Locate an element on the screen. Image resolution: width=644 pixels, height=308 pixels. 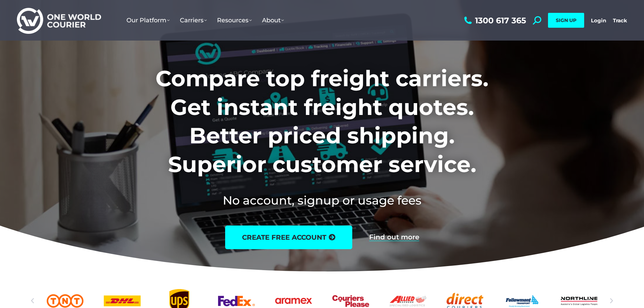
a: SIGN UP is located at coordinates (566, 20).